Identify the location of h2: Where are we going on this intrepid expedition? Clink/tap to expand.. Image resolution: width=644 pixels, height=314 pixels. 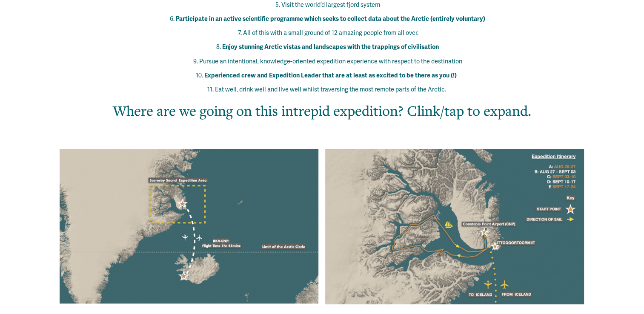
(322, 110).